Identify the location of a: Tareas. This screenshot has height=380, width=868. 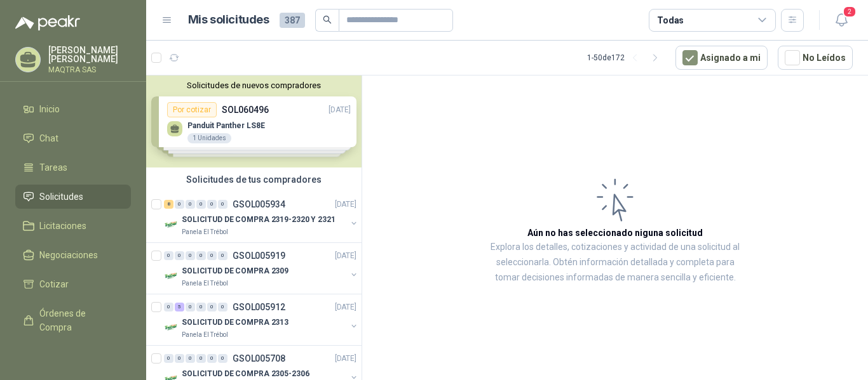
(73, 167).